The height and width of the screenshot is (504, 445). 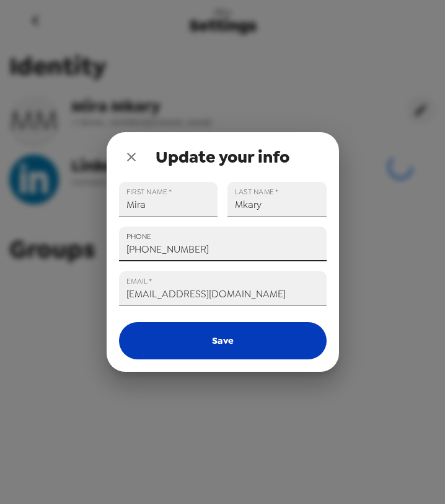 What do you see at coordinates (256, 191) in the screenshot?
I see `label: LAST NAME` at bounding box center [256, 191].